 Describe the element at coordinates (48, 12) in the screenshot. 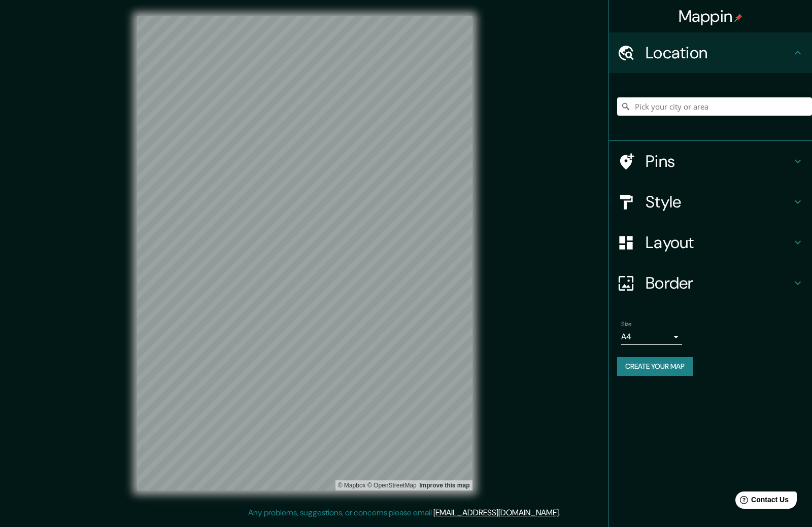

I see `span: Contact Us` at that location.